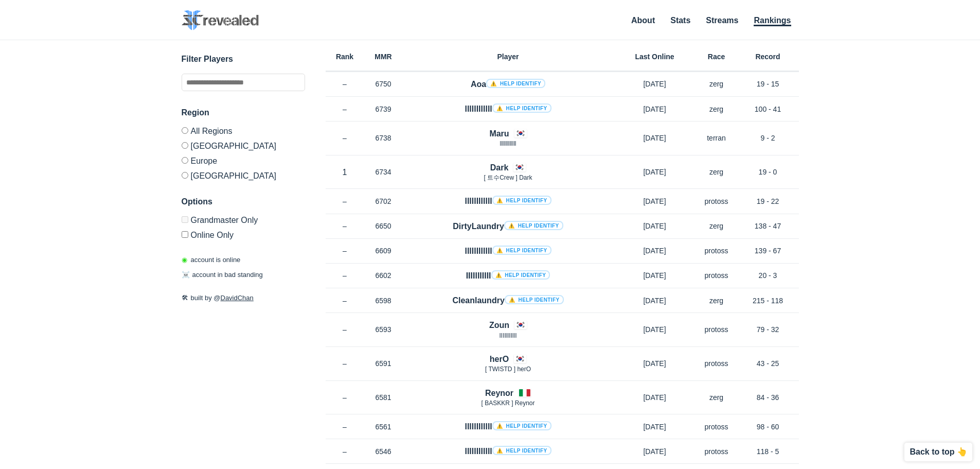 Image resolution: width=980 pixels, height=469 pixels. What do you see at coordinates (185, 130) in the screenshot?
I see `input: All Regions` at bounding box center [185, 130].